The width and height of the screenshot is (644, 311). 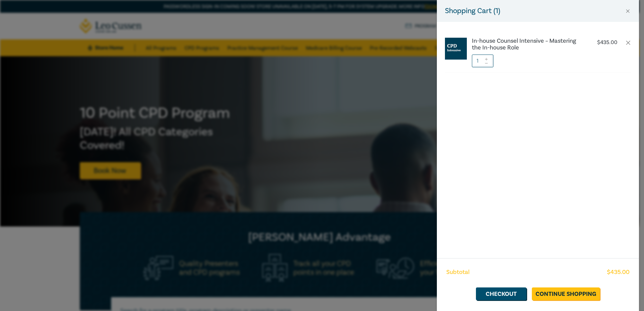 I want to click on h6: In-house Counsel Intensive – Mastering the In-house Role, so click(x=528, y=44).